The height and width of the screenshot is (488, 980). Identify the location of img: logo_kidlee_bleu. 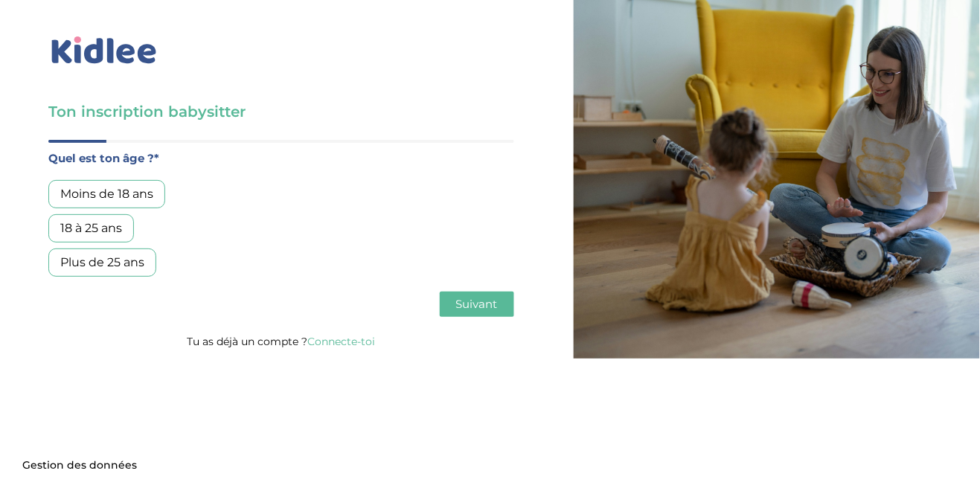
(104, 50).